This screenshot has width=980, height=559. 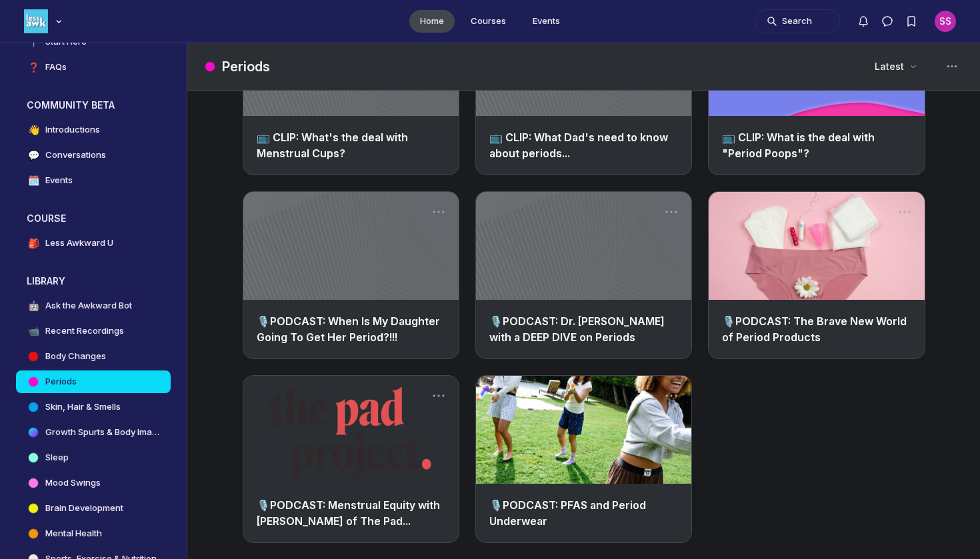 I want to click on a: 🎙️PODCAST: When Is My Daughter Going To Get Her Period?!!!, so click(x=348, y=329).